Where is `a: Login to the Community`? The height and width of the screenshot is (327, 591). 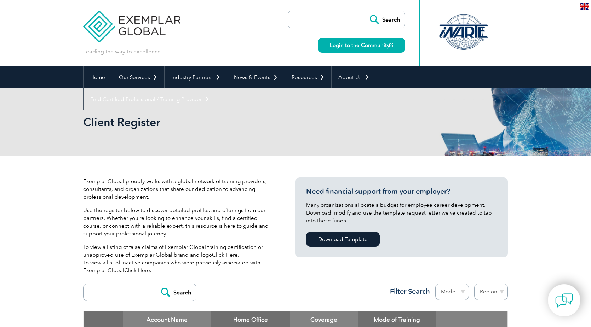 a: Login to the Community is located at coordinates (361, 45).